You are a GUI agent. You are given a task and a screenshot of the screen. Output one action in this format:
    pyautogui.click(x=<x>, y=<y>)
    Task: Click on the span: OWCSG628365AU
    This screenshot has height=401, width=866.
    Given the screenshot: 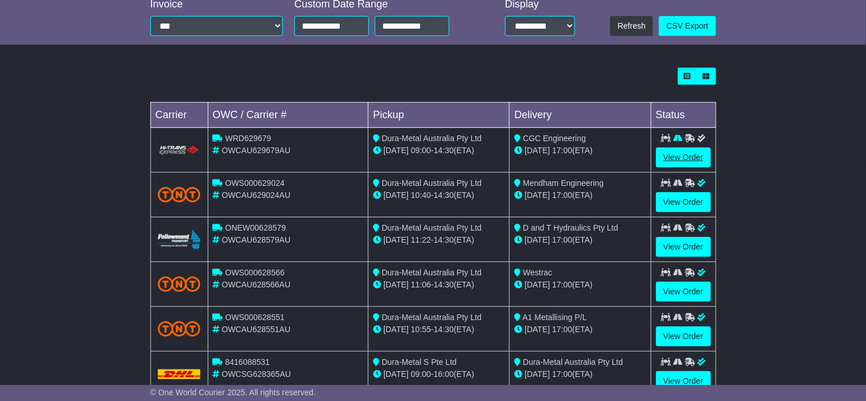 What is the action you would take?
    pyautogui.click(x=256, y=374)
    